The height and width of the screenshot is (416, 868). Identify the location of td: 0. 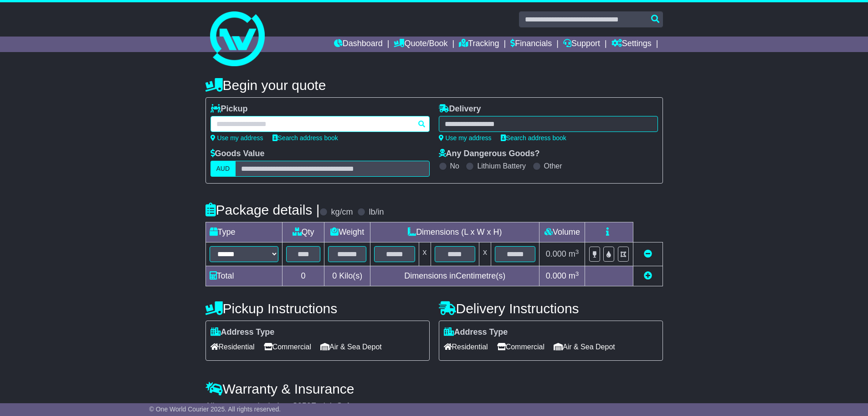
(303, 276).